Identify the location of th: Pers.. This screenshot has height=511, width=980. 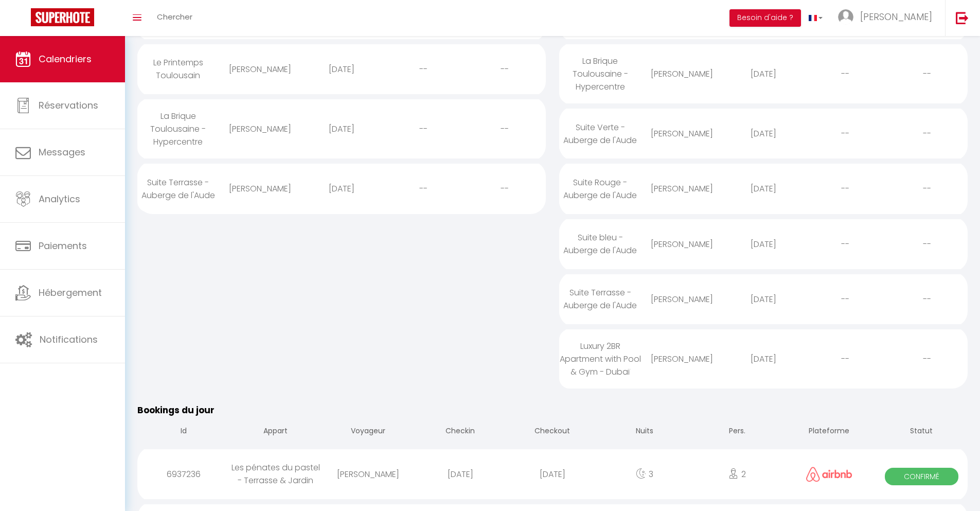
(737, 432).